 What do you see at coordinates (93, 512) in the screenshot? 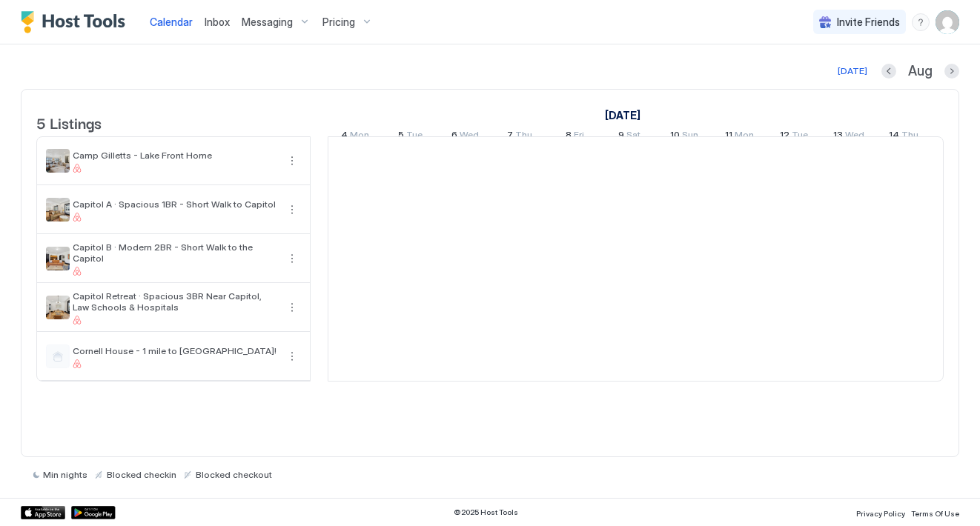
I see `div: Google Play Store` at bounding box center [93, 512].